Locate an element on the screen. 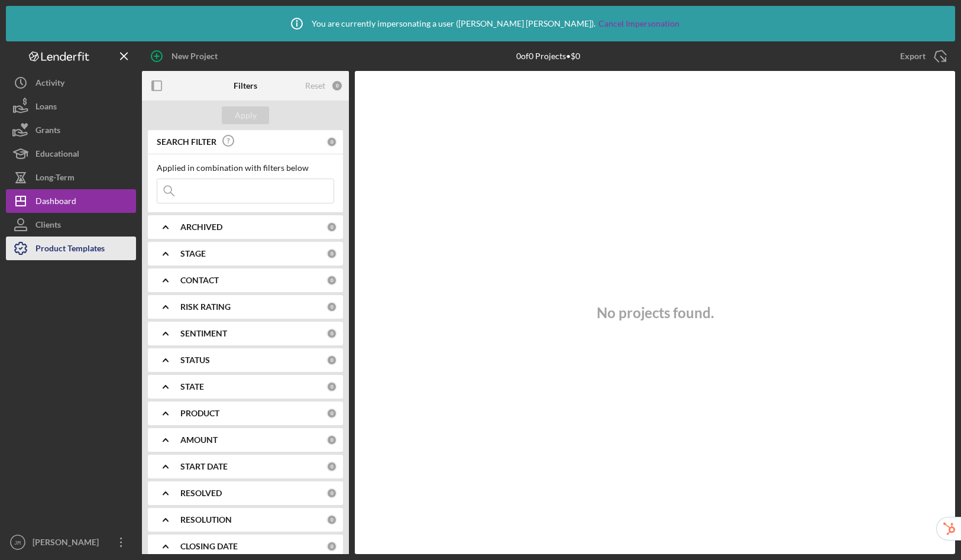  b: RESOLVED is located at coordinates (201, 493).